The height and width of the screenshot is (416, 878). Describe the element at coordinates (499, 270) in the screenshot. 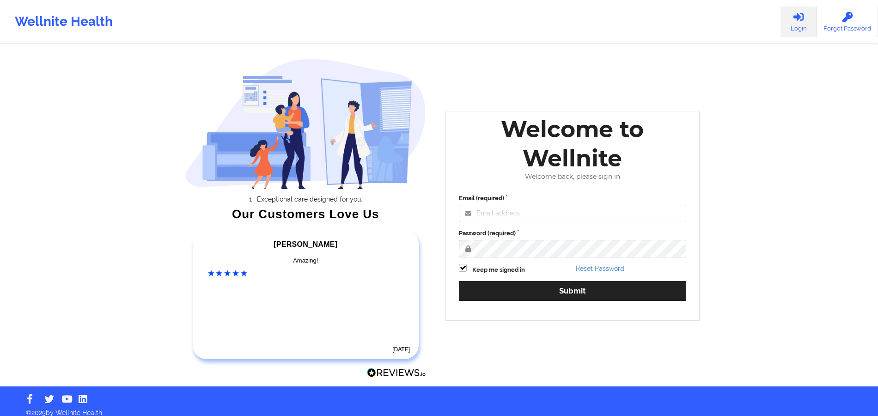

I see `label: Keep me signed in` at that location.